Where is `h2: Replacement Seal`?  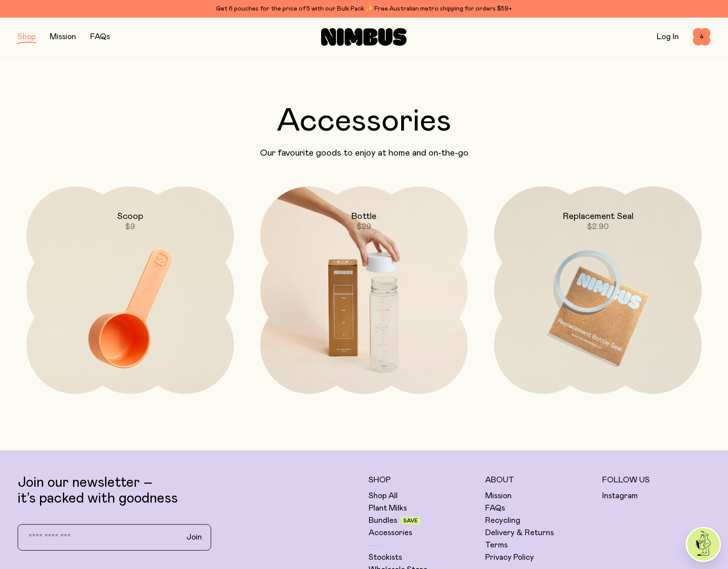 h2: Replacement Seal is located at coordinates (598, 216).